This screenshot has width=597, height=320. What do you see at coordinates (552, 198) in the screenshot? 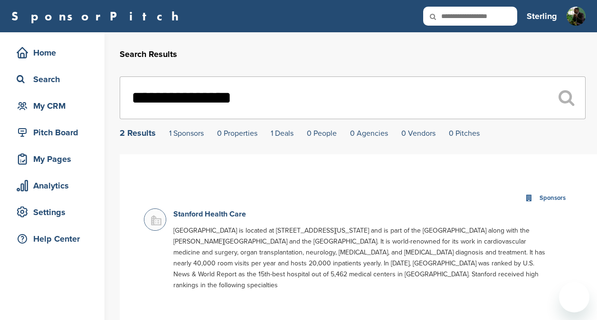
I see `div: Sponsors` at bounding box center [552, 198].